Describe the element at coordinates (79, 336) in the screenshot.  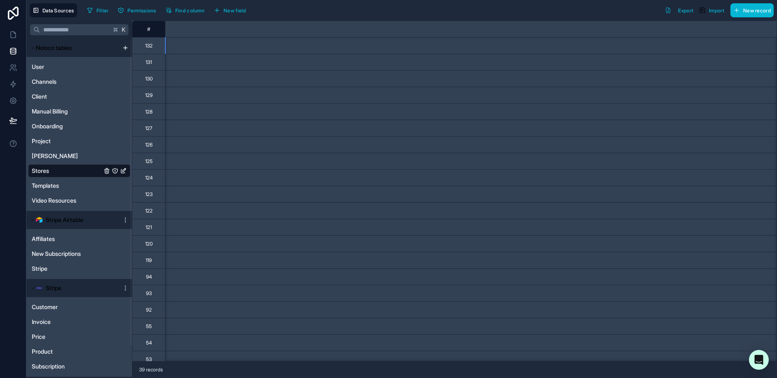
I see `div: Price` at that location.